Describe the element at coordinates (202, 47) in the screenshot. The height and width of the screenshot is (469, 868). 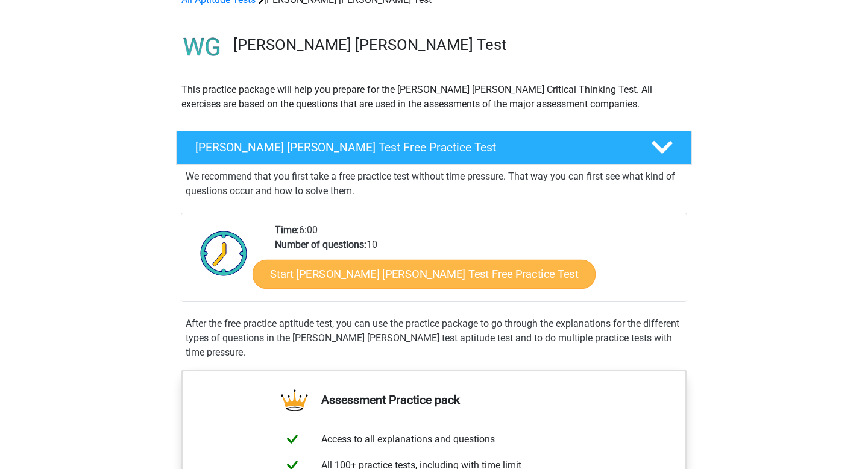
I see `img: watson glaser test` at that location.